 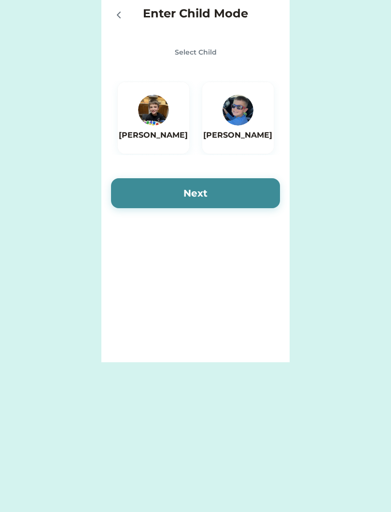 What do you see at coordinates (195, 52) in the screenshot?
I see `div: Select Child` at bounding box center [195, 52].